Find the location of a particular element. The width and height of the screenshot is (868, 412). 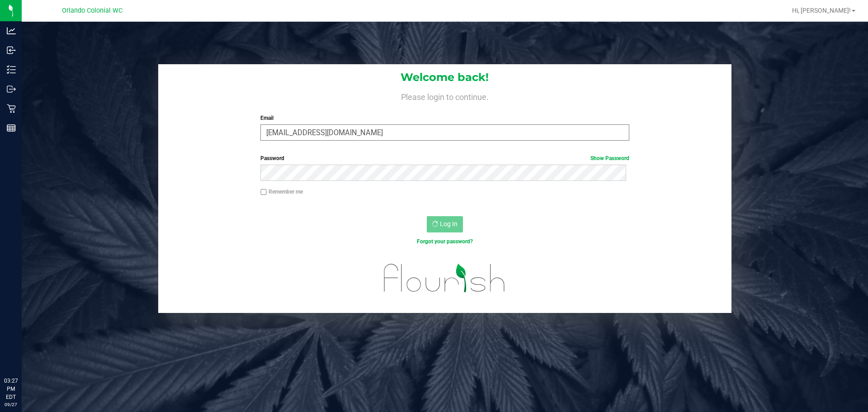

a: Show Password is located at coordinates (610, 158).